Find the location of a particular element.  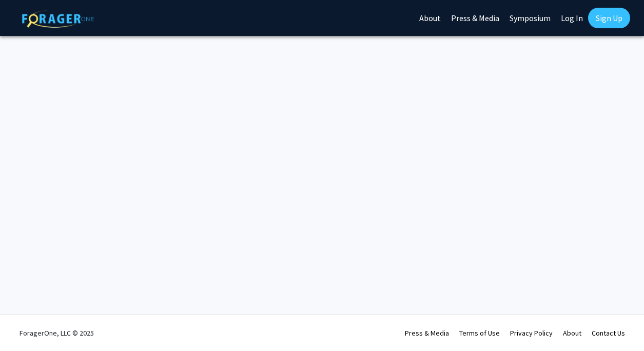

a: Privacy Policy is located at coordinates (532, 333).